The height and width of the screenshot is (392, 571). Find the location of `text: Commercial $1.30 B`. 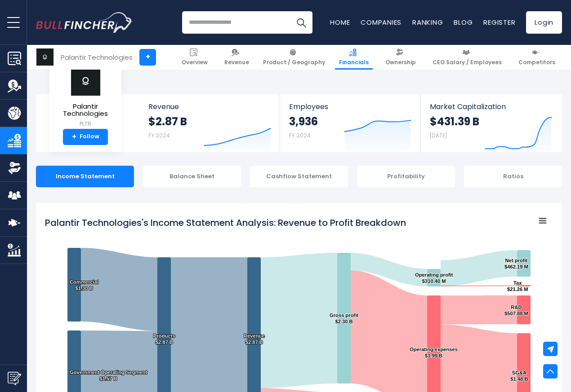

text: Commercial $1.30 B is located at coordinates (84, 285).